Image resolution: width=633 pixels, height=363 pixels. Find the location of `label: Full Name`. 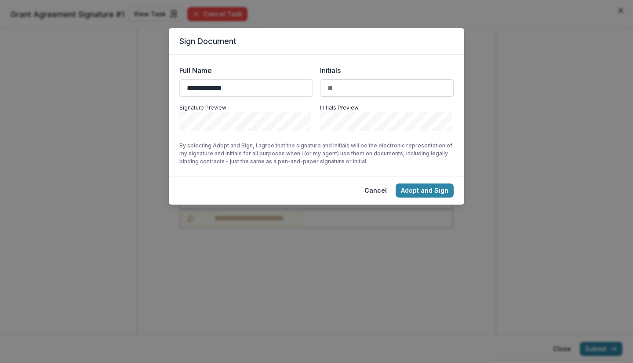

label: Full Name is located at coordinates (244, 70).